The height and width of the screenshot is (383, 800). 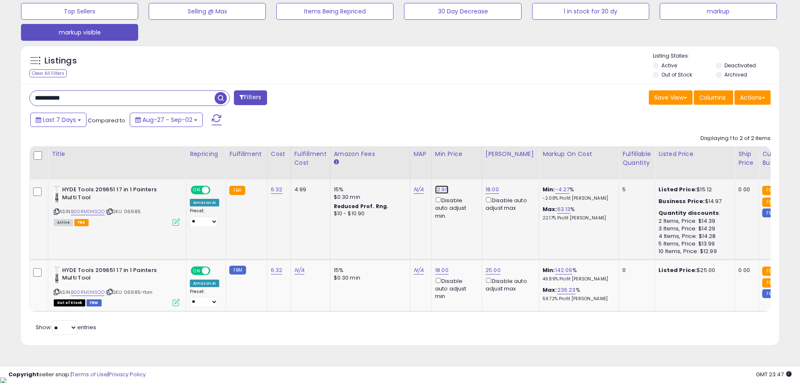 I want to click on button: markup visible, so click(x=79, y=32).